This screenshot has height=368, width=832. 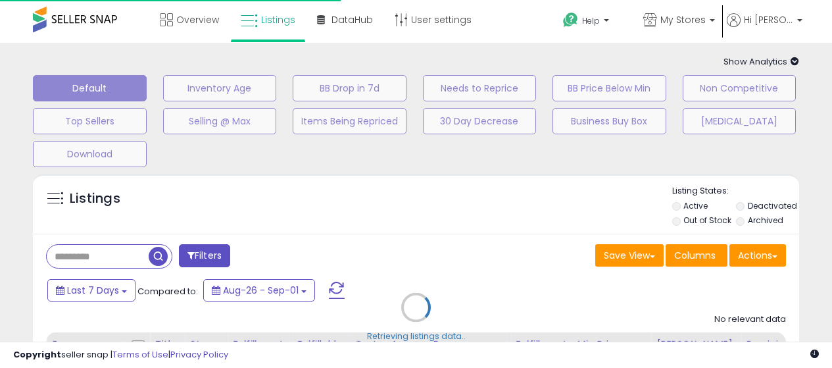 I want to click on strong: Copyright, so click(x=37, y=354).